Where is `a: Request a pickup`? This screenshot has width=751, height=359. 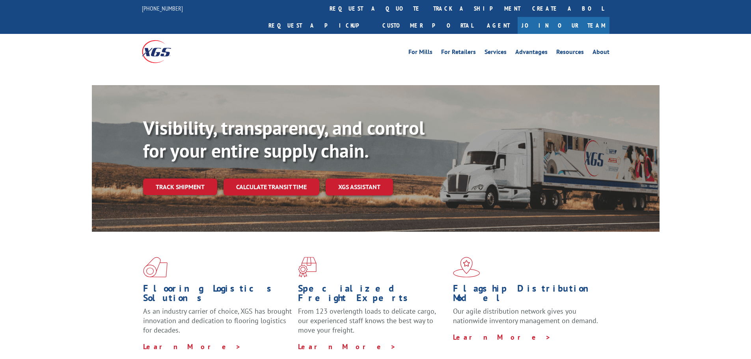
a: Request a pickup is located at coordinates (319, 25).